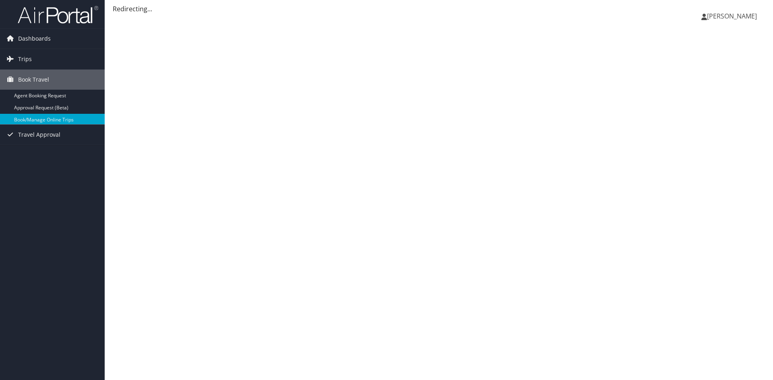 Image resolution: width=773 pixels, height=380 pixels. I want to click on span: Dashboards, so click(34, 39).